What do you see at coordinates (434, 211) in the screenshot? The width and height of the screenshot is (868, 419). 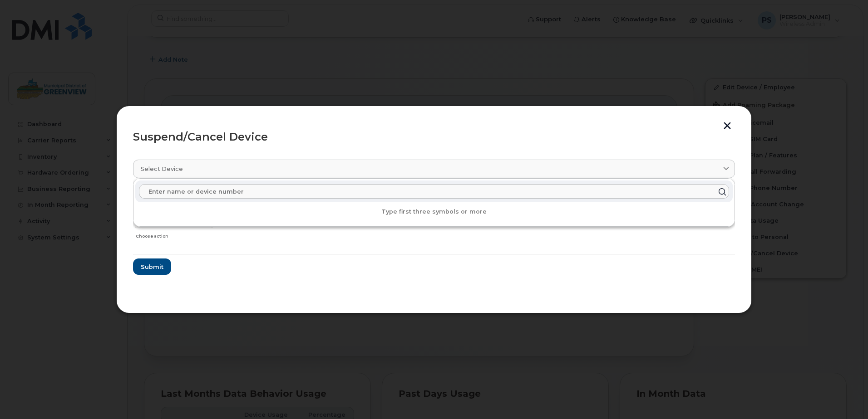 I see `p: Type first three symbols or more` at bounding box center [434, 211].